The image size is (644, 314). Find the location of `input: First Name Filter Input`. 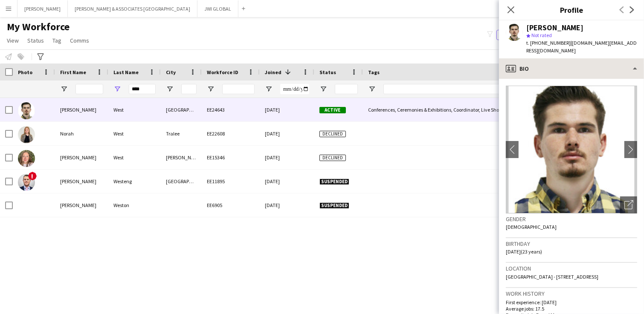

input: First Name Filter Input is located at coordinates (89, 89).